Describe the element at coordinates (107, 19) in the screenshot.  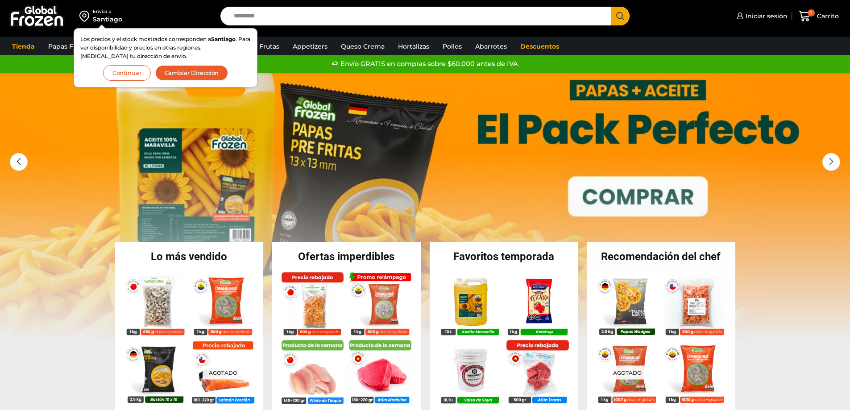
I see `div: Santiago` at that location.